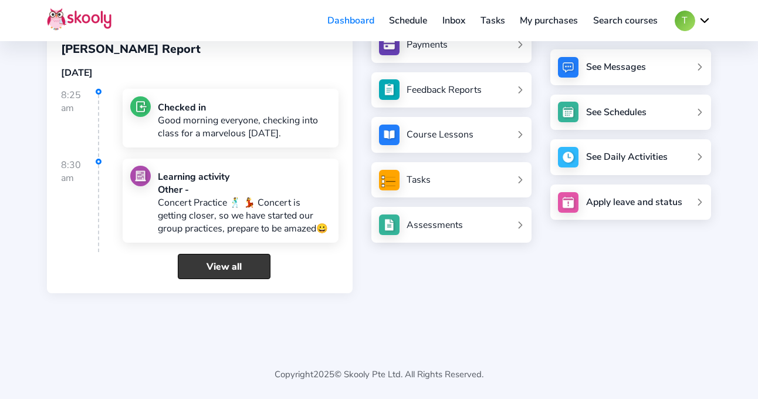  Describe the element at coordinates (244, 107) in the screenshot. I see `div: Checked in` at that location.